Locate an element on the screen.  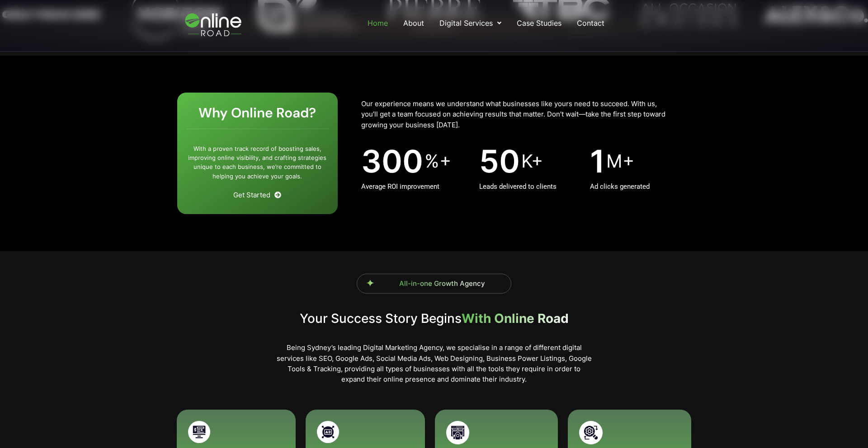
p: Ad clicks generated is located at coordinates (640, 187).